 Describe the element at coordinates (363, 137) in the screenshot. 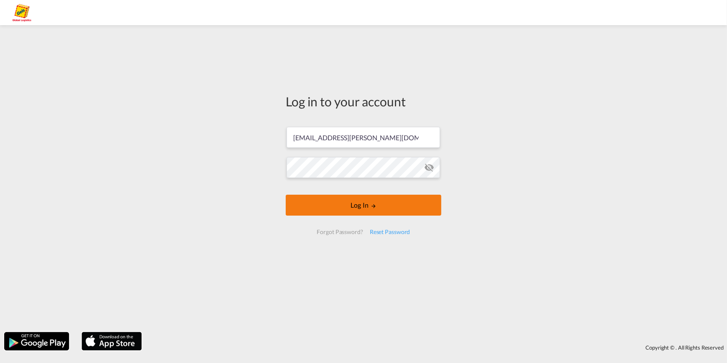

I see `input: Enter email/phone number` at that location.